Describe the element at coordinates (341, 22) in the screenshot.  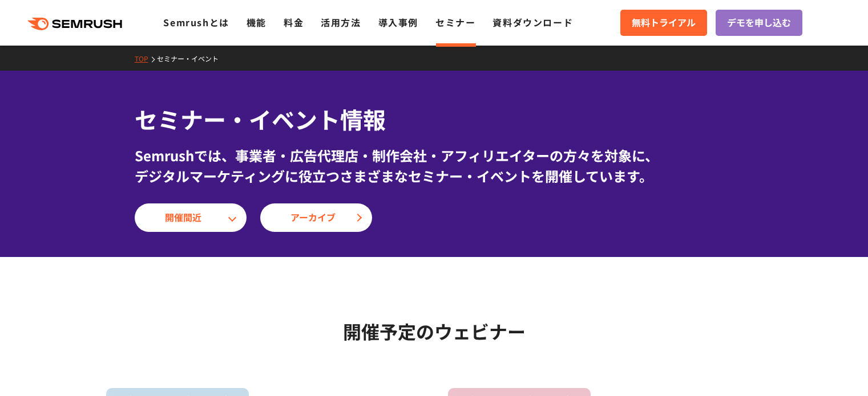
I see `a: 活用方法` at that location.